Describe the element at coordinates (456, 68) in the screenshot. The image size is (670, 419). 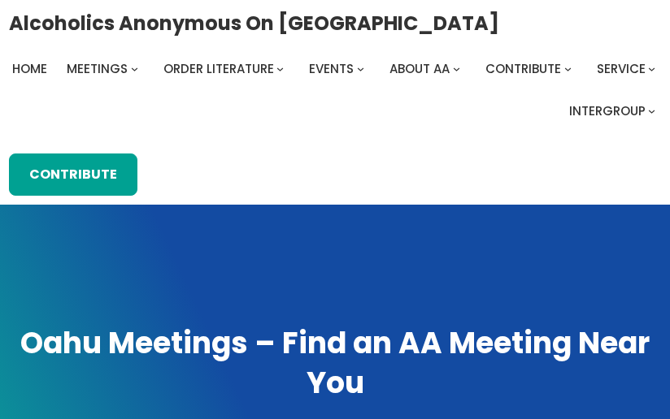
I see `button: About AA submenu` at that location.